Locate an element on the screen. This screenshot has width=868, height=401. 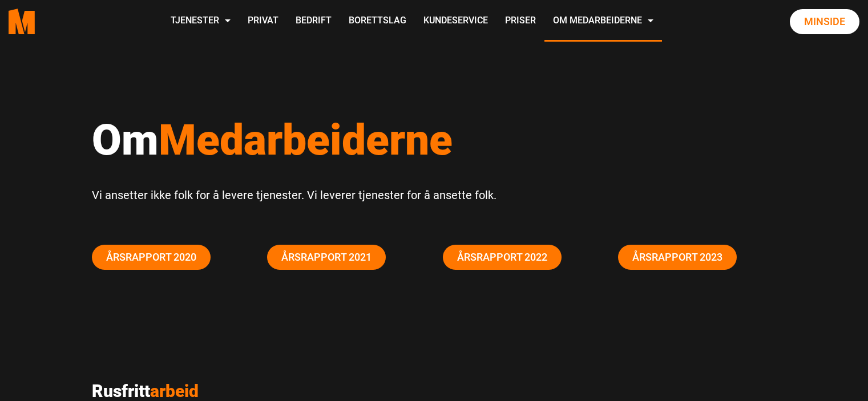
a: Om Medarbeiderne is located at coordinates (603, 21).